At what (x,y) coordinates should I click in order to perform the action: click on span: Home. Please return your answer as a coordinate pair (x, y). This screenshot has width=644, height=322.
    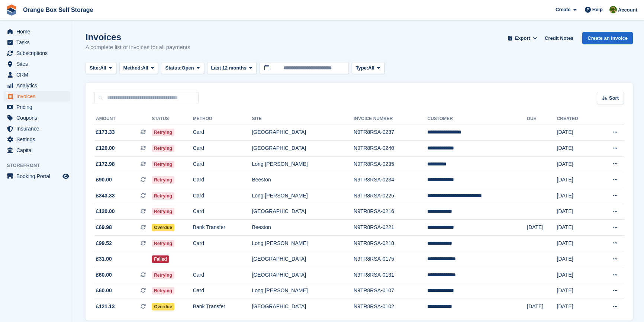
    Looking at the image, I should click on (38, 32).